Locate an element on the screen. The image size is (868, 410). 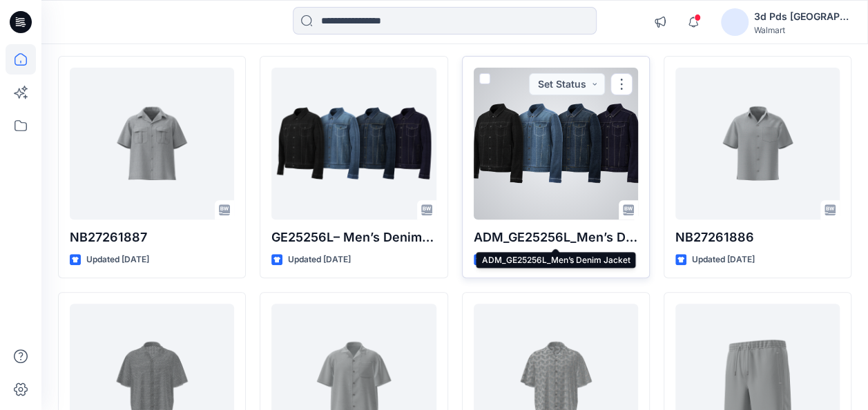
a: ADM_GE25256L_Men’s Denim Jacket is located at coordinates (556, 144).